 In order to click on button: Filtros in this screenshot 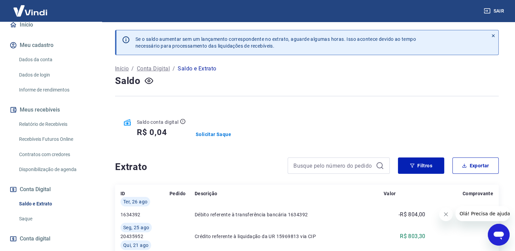, I will do `click(421, 166)`.